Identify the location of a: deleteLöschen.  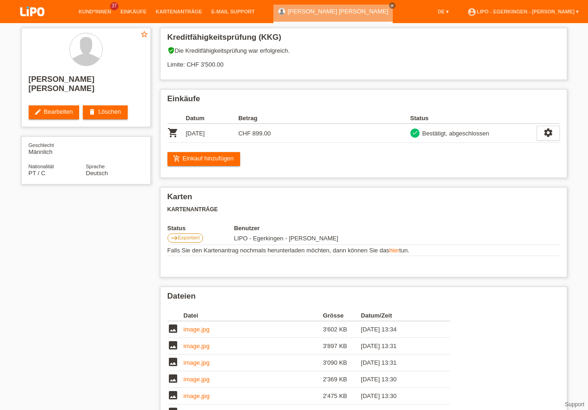
(105, 112).